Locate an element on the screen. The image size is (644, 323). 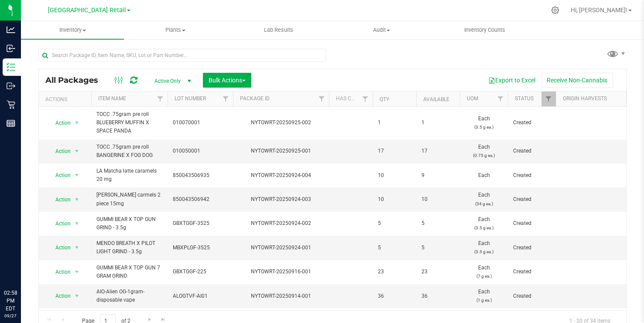
input: Search Package ID, Item Name, SKU, Lot or Part Number... is located at coordinates (182, 55).